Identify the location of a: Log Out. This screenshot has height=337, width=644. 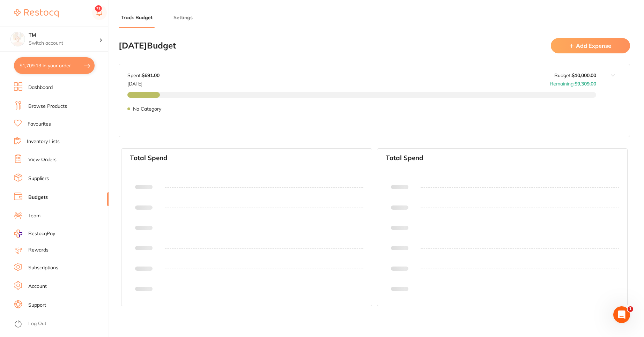
(37, 323).